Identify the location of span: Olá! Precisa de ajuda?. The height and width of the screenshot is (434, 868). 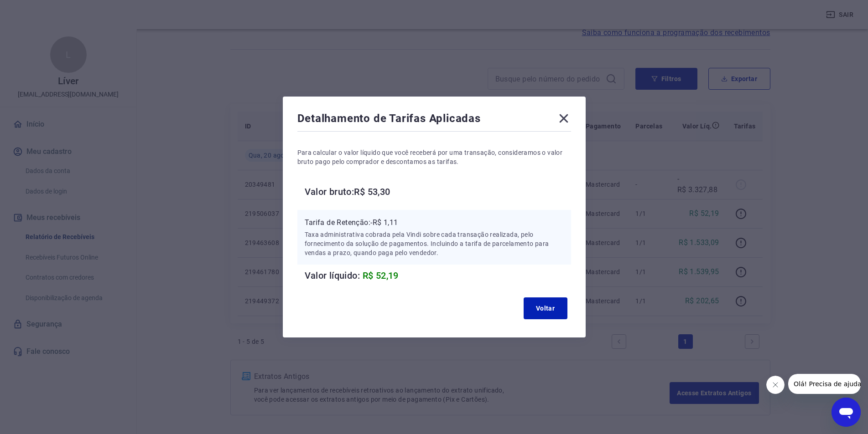
(41, 10).